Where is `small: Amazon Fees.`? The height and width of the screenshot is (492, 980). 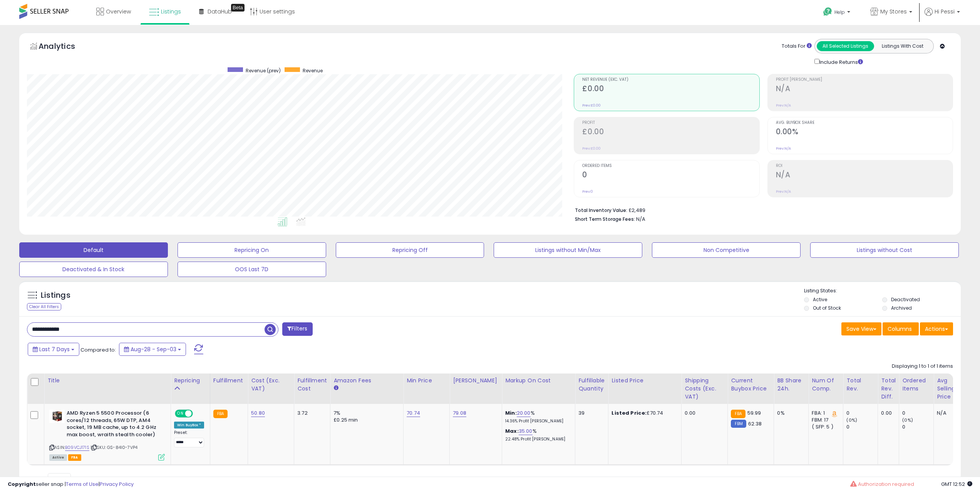 small: Amazon Fees. is located at coordinates (335, 388).